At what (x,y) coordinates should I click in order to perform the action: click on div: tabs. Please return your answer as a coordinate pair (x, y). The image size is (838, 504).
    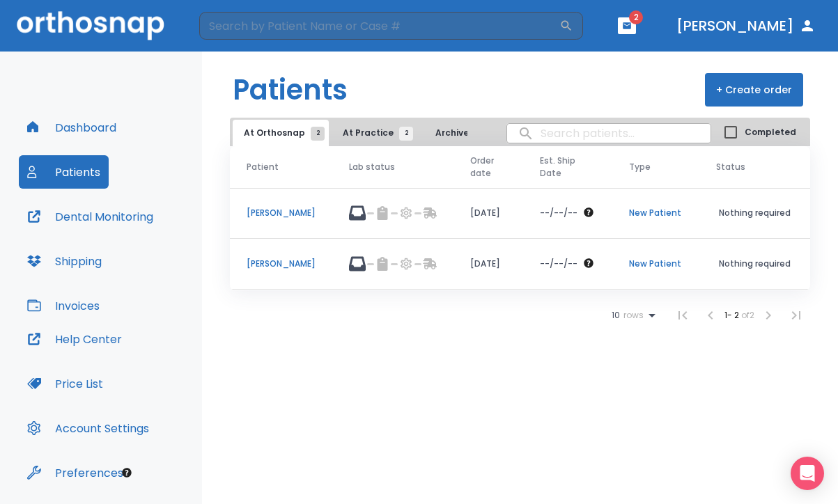
    Looking at the image, I should click on (350, 133).